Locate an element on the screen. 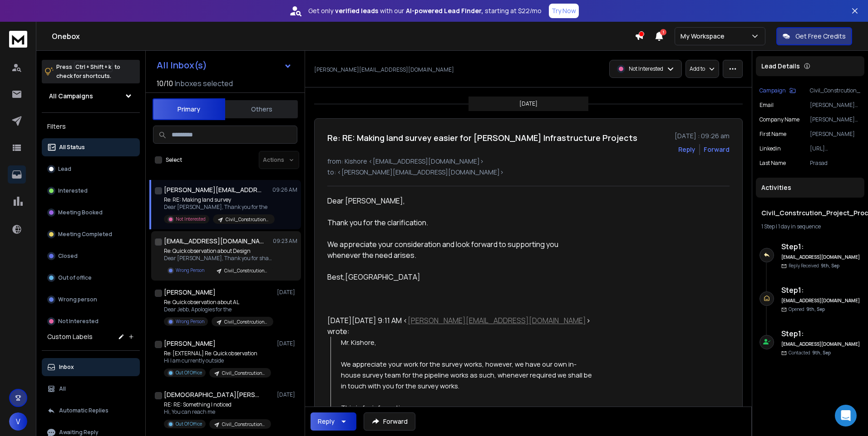  button: Out of office is located at coordinates (90, 278).